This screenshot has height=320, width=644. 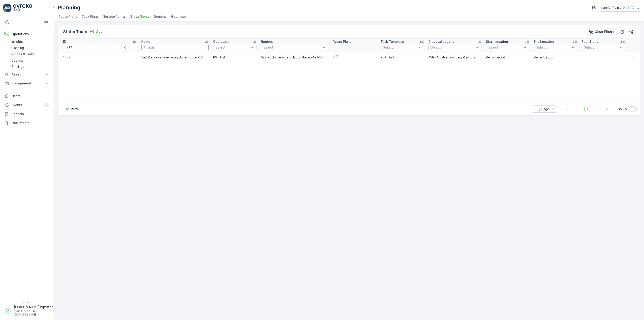 I want to click on a: 1, so click(x=355, y=57).